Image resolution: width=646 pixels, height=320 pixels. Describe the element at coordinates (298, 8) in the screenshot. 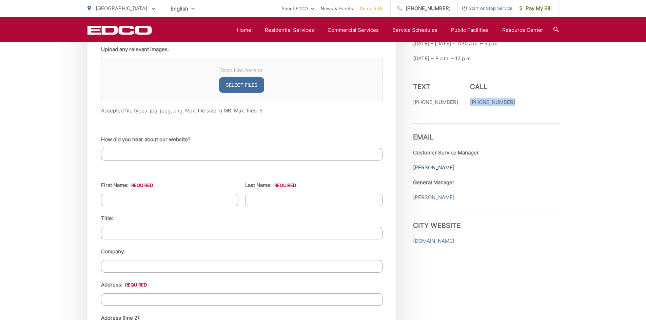

I see `a: About EDCO` at that location.